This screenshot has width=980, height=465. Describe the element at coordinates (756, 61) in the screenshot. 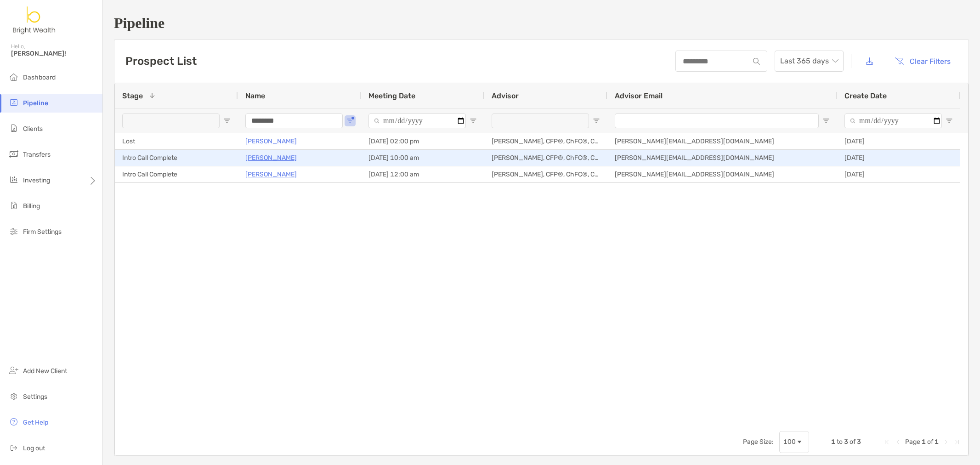

I see `img: input icon` at that location.